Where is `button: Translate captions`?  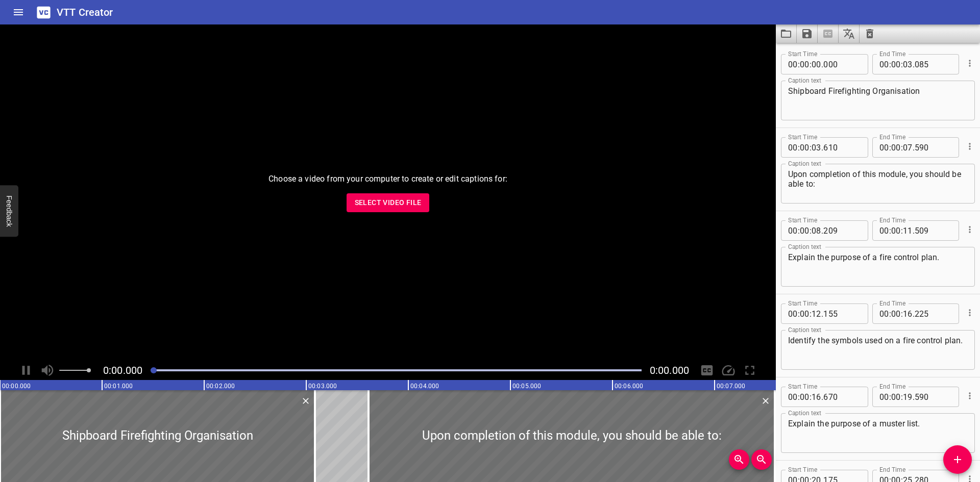
button: Translate captions is located at coordinates (849, 34).